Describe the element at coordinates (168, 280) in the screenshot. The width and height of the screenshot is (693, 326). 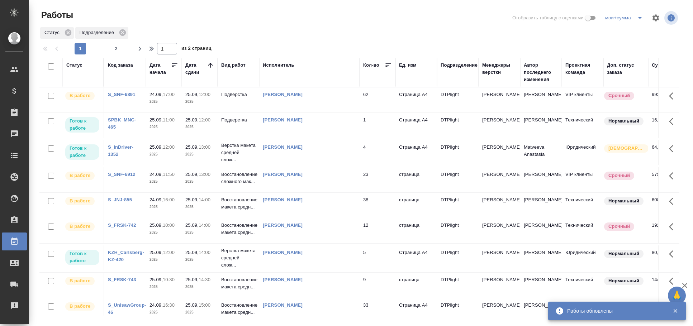
I see `p: 10:30` at that location.